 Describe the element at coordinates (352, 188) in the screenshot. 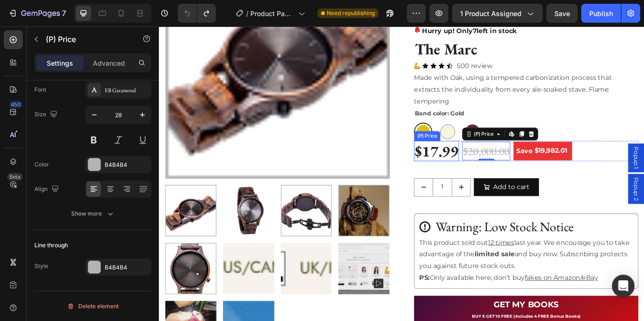

I see `button: increment` at that location.